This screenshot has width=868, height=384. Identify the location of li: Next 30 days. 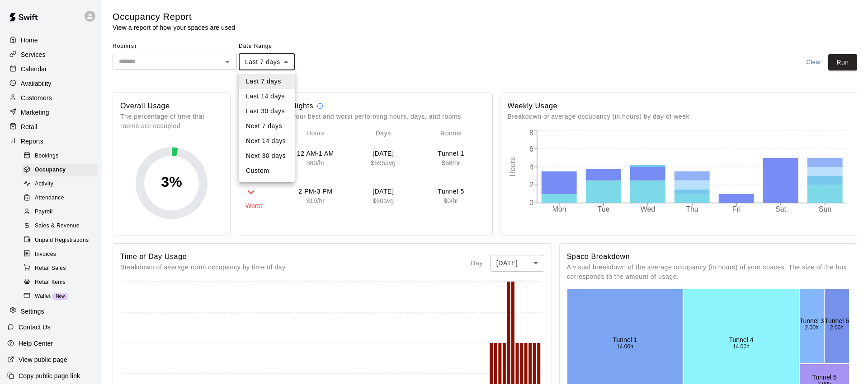
(267, 156).